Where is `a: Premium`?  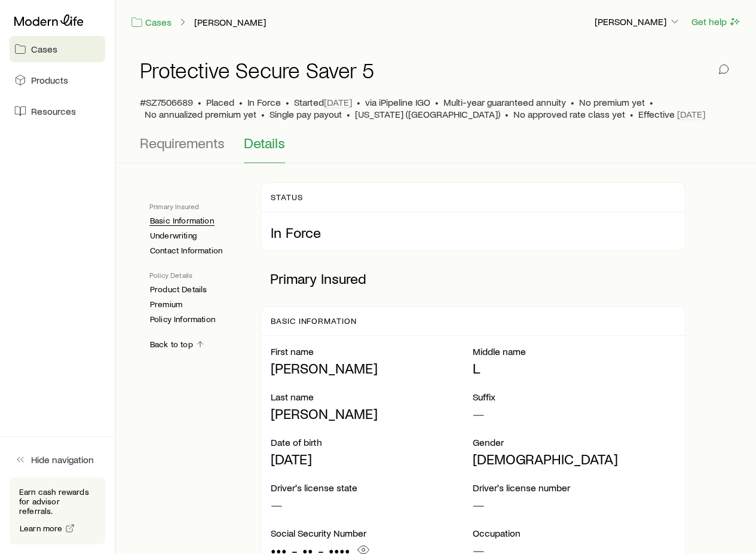
a: Premium is located at coordinates (166, 305).